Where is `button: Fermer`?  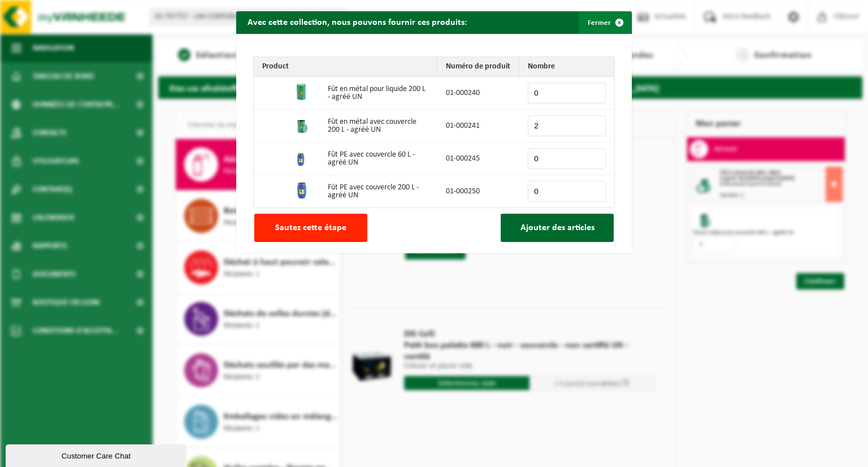
button: Fermer is located at coordinates (604, 23).